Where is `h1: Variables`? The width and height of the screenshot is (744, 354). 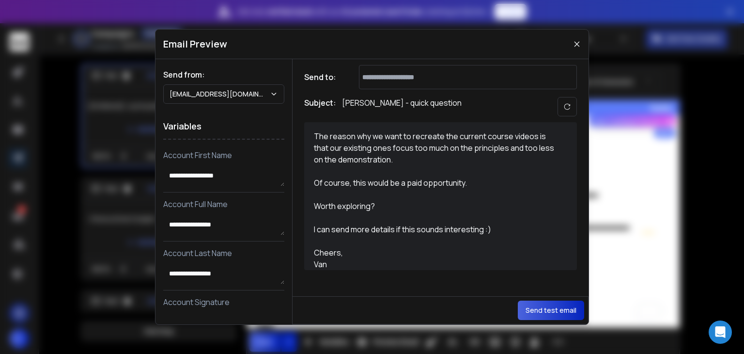 h1: Variables is located at coordinates (224, 126).